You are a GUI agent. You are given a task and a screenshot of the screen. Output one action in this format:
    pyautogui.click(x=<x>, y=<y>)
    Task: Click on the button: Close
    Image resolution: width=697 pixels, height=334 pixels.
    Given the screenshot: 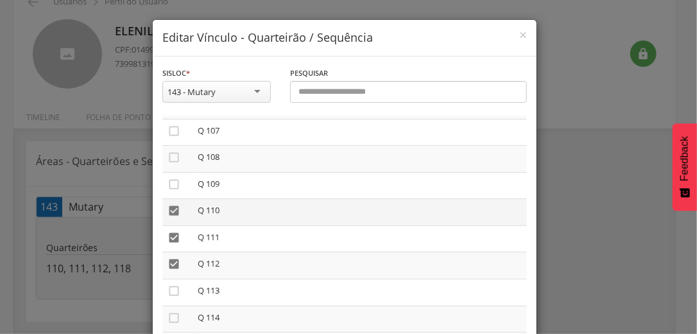 What is the action you would take?
    pyautogui.click(x=523, y=35)
    